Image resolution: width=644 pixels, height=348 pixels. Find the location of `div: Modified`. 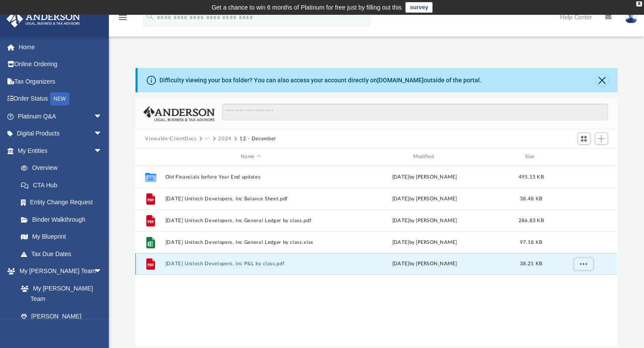

div: Modified is located at coordinates (424, 157).